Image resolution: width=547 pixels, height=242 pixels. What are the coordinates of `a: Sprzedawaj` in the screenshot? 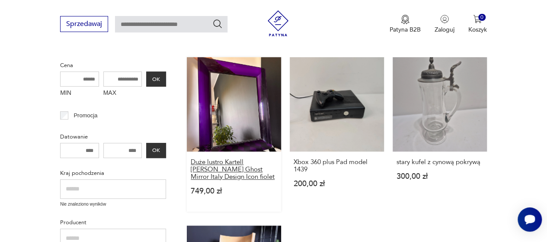 It's located at (84, 25).